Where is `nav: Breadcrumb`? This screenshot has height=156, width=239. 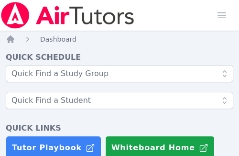 nav: Breadcrumb is located at coordinates (120, 39).